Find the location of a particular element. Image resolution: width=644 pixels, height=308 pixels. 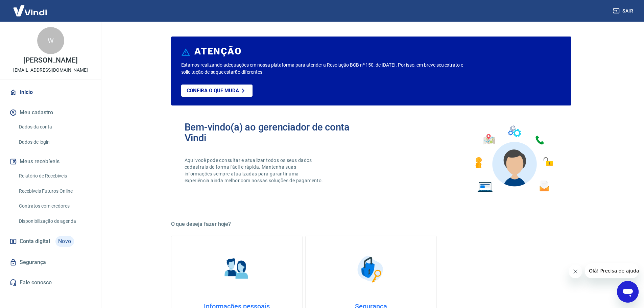

a: Dados de login is located at coordinates (54, 142).